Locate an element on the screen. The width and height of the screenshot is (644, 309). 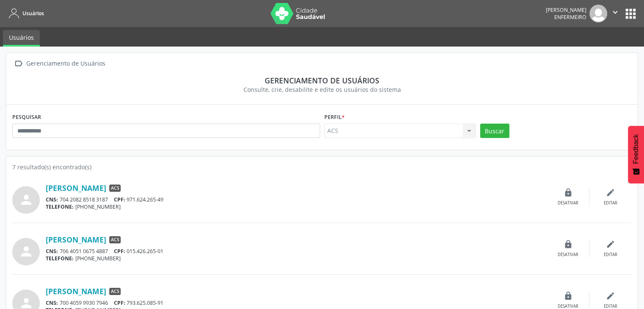
span: Enfermeiro is located at coordinates (570, 17).